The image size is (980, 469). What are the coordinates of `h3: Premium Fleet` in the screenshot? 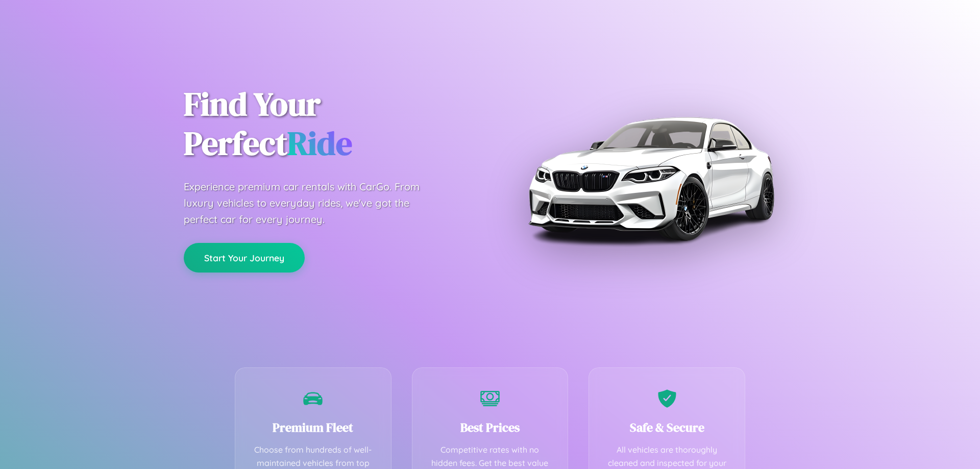 It's located at (313, 428).